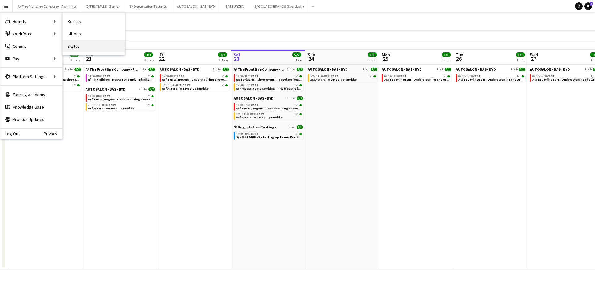 This screenshot has height=285, width=595. What do you see at coordinates (31, 94) in the screenshot?
I see `a: Training Academy` at bounding box center [31, 94].